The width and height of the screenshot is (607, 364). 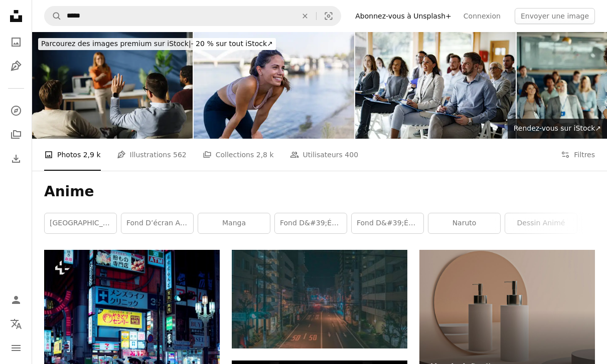 I want to click on a: Photographie de vue aérienne de la route entre les immeubles de grande hauteur, so click(x=319, y=299).